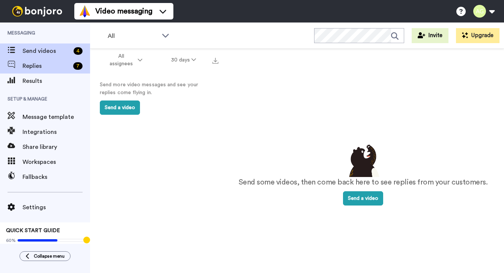  Describe the element at coordinates (87, 240) in the screenshot. I see `div: Tooltip anchor` at that location.